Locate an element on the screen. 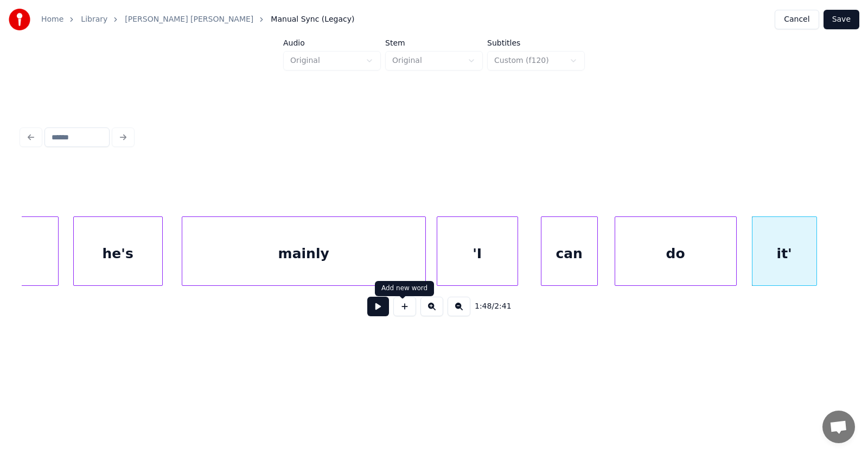 The height and width of the screenshot is (454, 868). div: Add new word is located at coordinates (404, 288).